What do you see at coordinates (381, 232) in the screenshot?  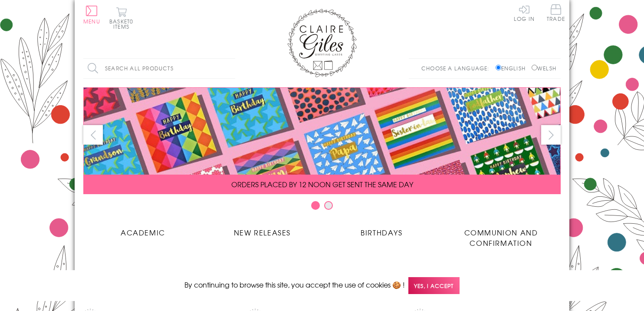 I see `span: Birthdays` at bounding box center [381, 232].